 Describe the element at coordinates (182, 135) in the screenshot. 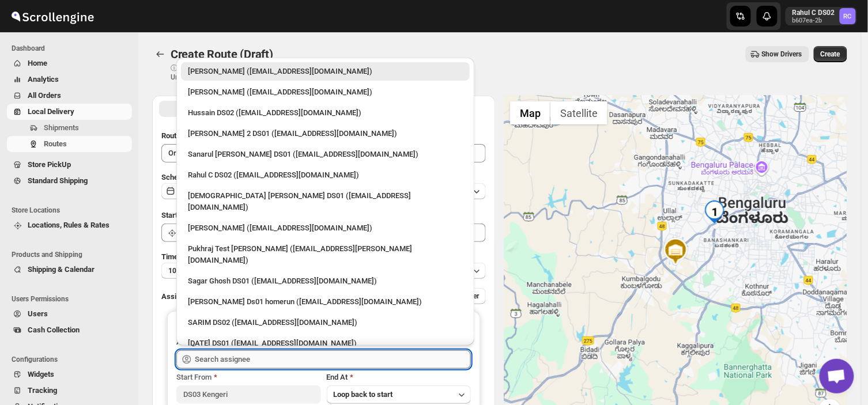

I see `span: Route Name` at that location.